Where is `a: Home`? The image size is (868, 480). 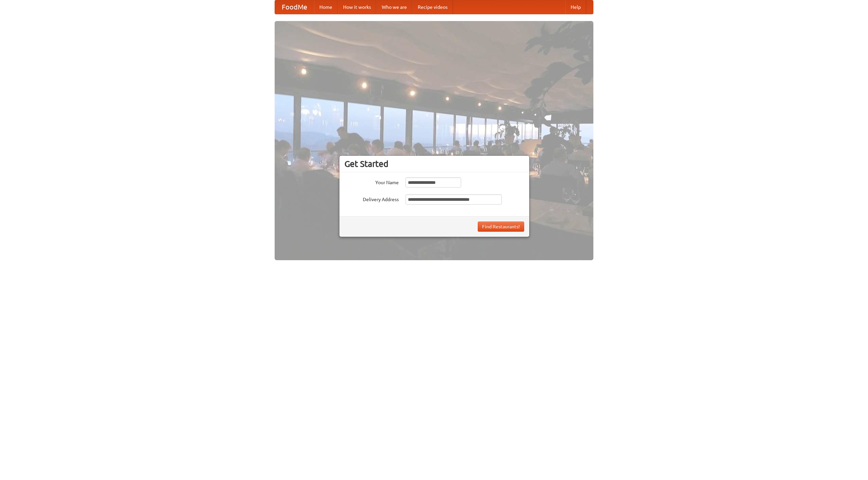 a: Home is located at coordinates (326, 7).